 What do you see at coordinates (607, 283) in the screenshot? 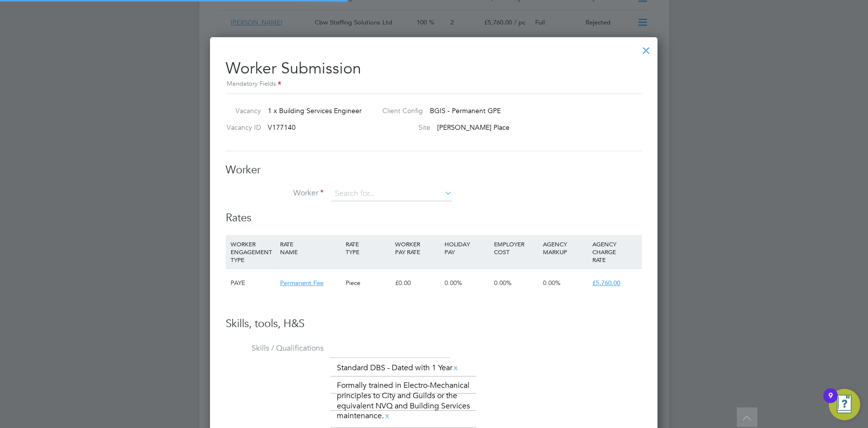
I see `span: £5,760.00` at bounding box center [607, 283].